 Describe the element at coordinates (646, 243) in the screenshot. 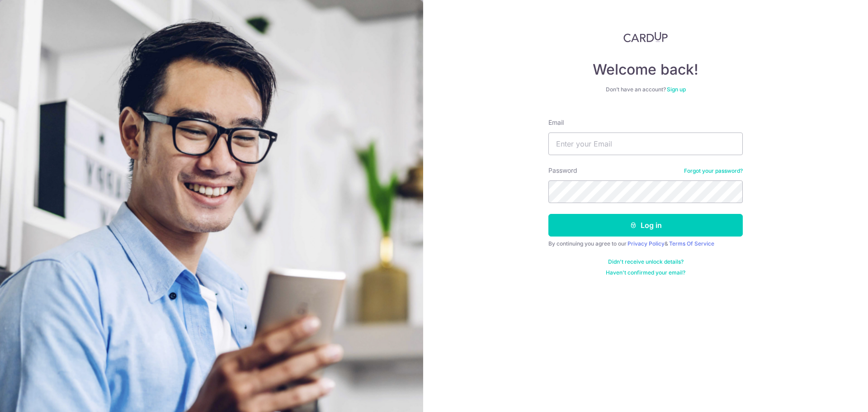

I see `a: Privacy Policy` at that location.